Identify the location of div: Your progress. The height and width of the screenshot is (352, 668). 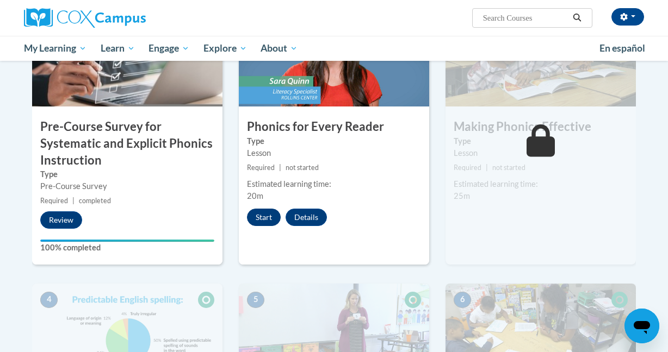
(127, 241).